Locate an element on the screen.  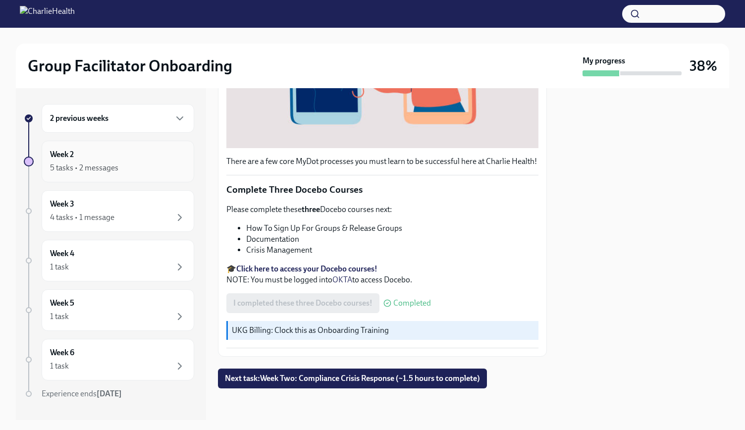
p: Please complete these Docebo courses next: is located at coordinates (382, 210).